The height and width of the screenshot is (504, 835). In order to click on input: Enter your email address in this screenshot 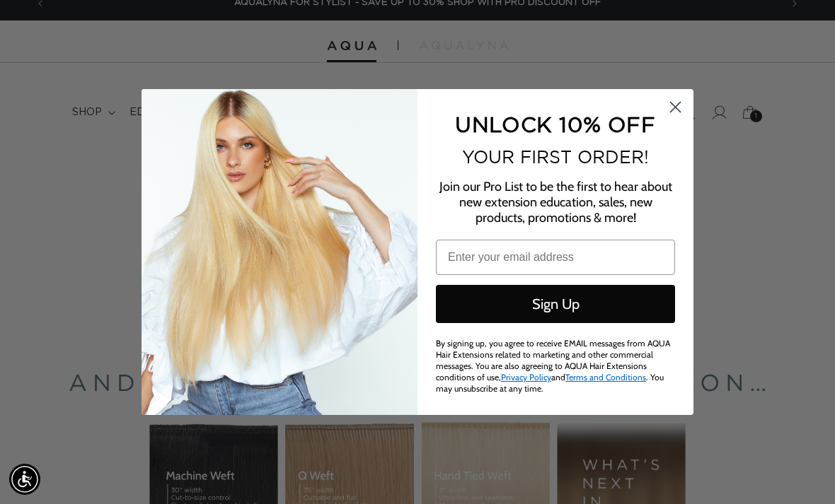, I will do `click(555, 257)`.